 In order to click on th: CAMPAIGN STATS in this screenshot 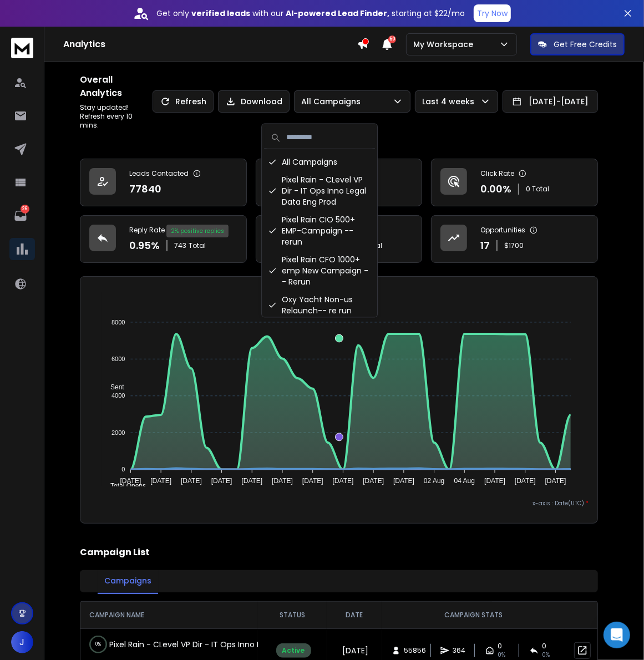, I will do `click(474, 615)`.